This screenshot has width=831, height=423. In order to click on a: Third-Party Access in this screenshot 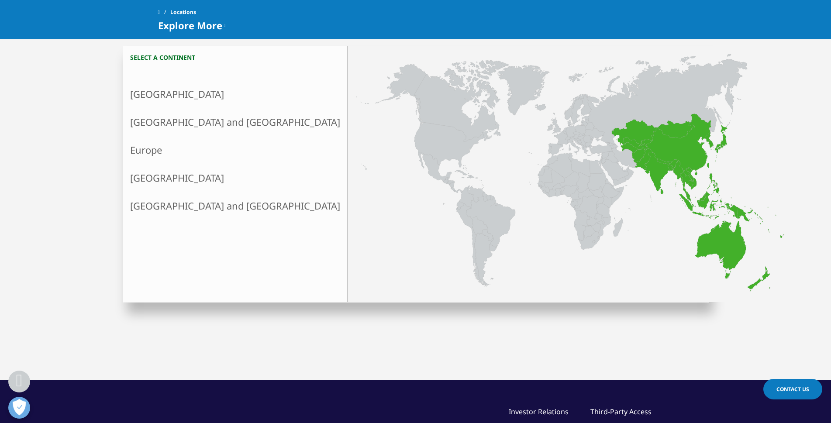, I will do `click(621, 412)`.